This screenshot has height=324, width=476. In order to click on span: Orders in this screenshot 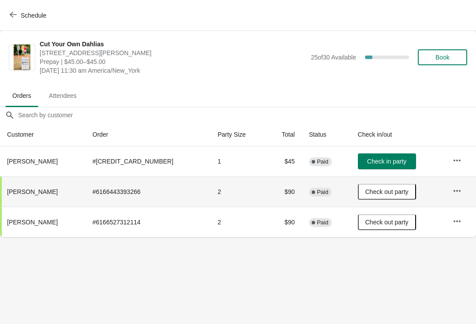, I will do `click(22, 96)`.